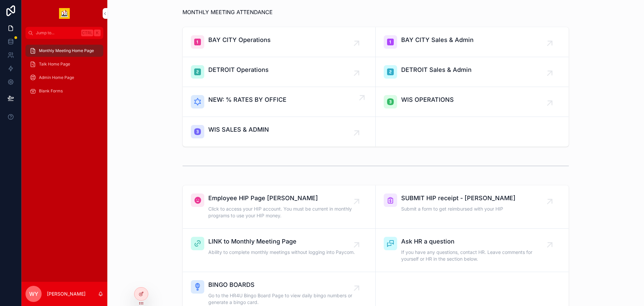 The width and height of the screenshot is (644, 306). I want to click on a: Talk Home Page, so click(64, 64).